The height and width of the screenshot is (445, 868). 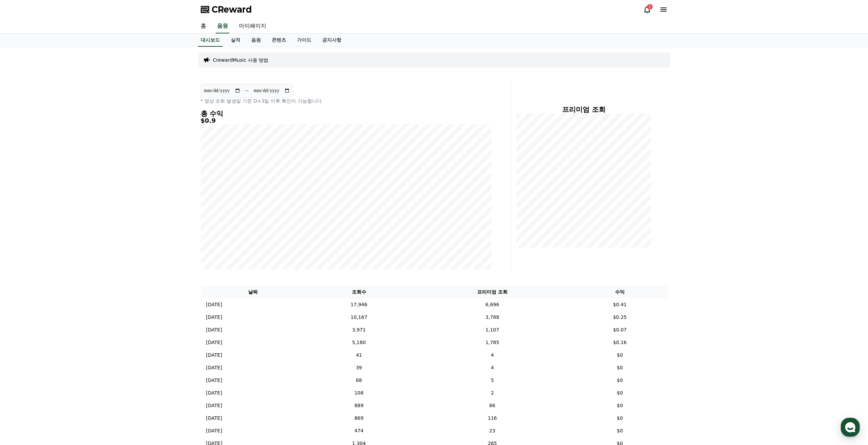 I want to click on td: 1,785, so click(x=492, y=343).